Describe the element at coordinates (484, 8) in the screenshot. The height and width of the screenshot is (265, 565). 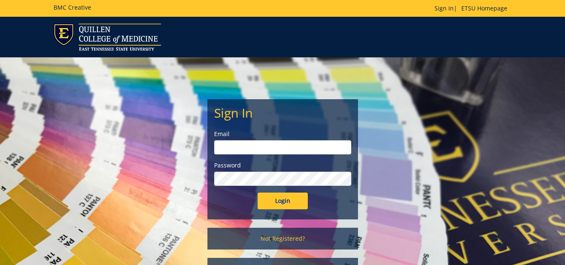
I see `a: ETSU Homepage` at that location.